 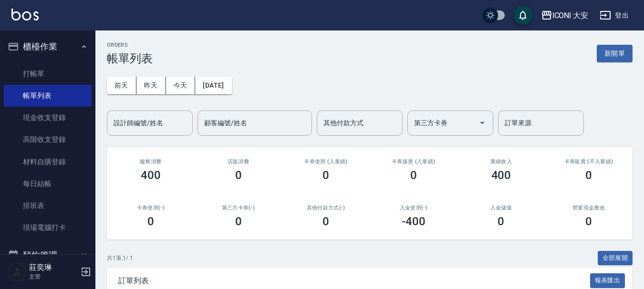 I want to click on h2: 第三方卡券(-), so click(x=238, y=208).